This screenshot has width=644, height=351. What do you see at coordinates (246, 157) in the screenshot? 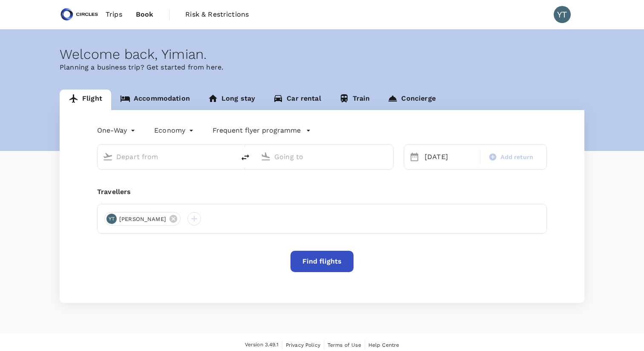
I see `button: delete` at bounding box center [246, 157].